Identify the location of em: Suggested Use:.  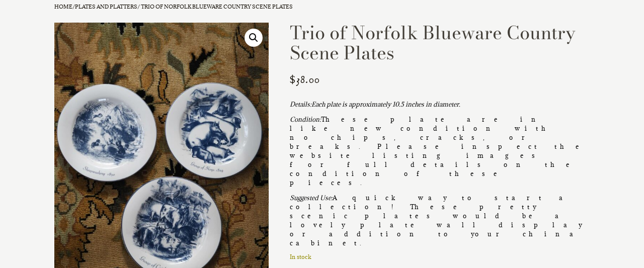
(311, 198).